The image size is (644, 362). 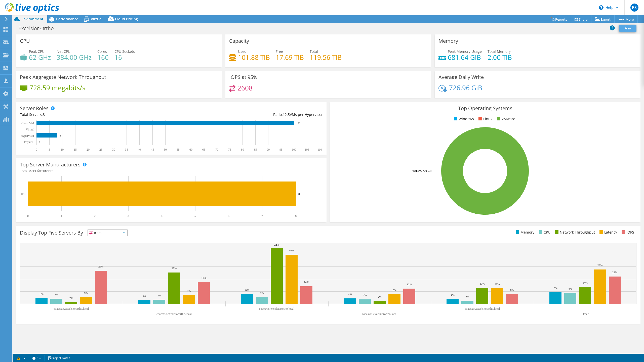 What do you see at coordinates (23, 194) in the screenshot?
I see `text: HPE` at bounding box center [23, 194].